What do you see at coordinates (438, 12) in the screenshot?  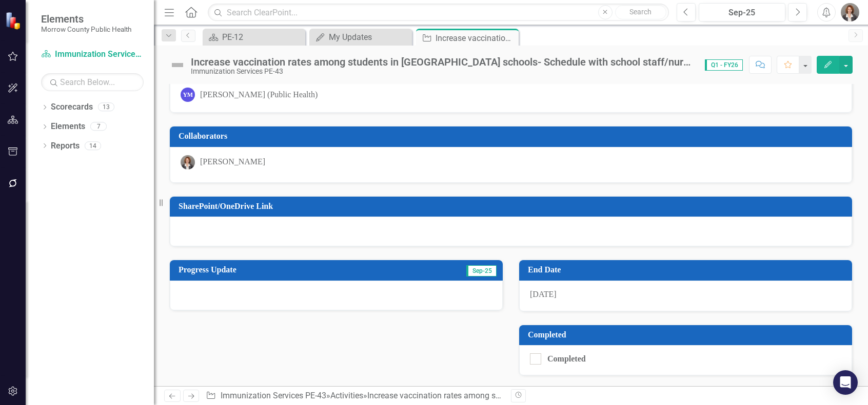 I see `input: Search ClearPoint...` at bounding box center [438, 12].